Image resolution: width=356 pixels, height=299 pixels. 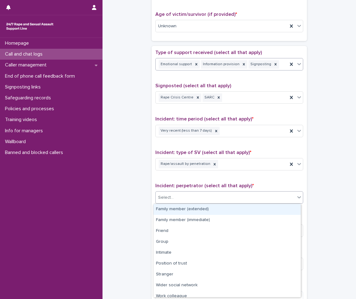 I want to click on div: Rape/assault by penetration, so click(x=185, y=164).